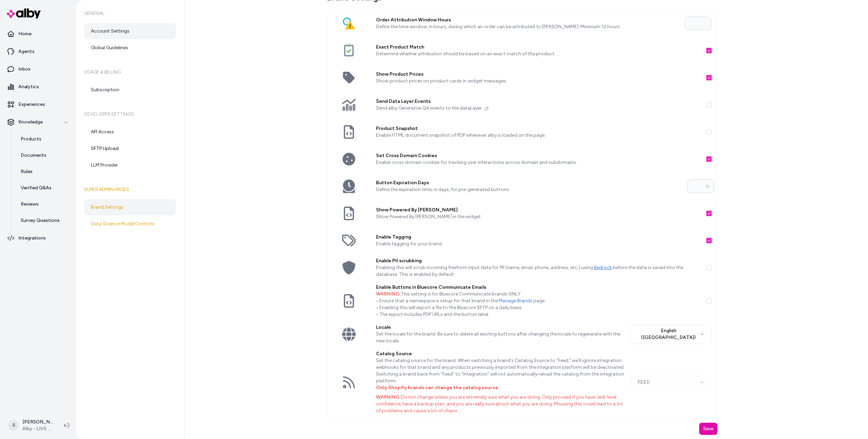 The height and width of the screenshot is (439, 868). What do you see at coordinates (501, 354) in the screenshot?
I see `label: Catalog Source` at bounding box center [501, 354].